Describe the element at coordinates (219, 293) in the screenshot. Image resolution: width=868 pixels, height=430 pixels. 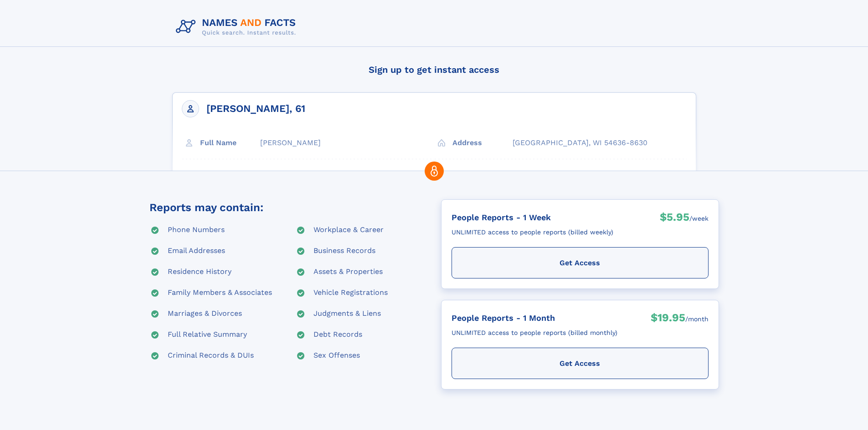
I see `div: Family Members & Associates` at that location.